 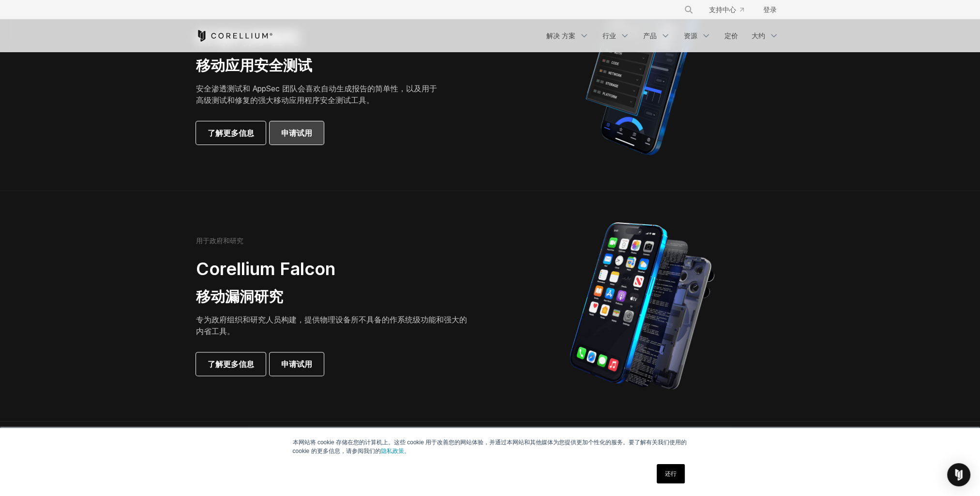 What do you see at coordinates (690, 36) in the screenshot?
I see `font: 资源` at bounding box center [690, 36].